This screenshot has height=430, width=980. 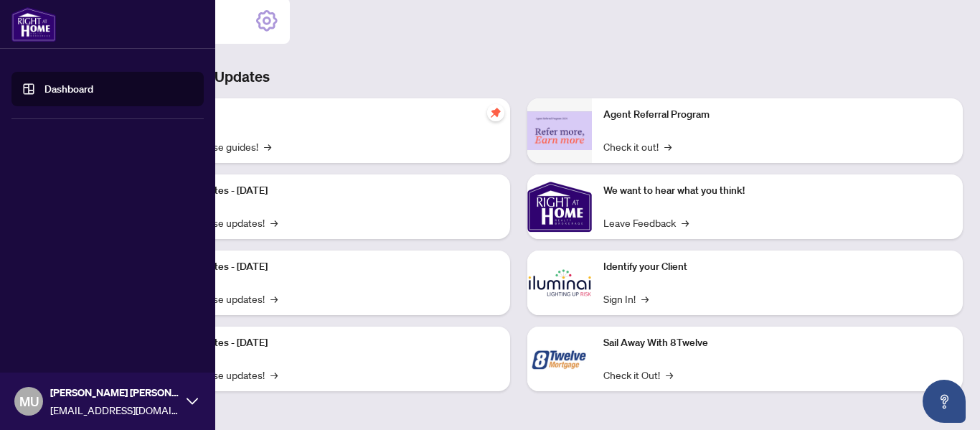 What do you see at coordinates (34, 24) in the screenshot?
I see `img: logo` at bounding box center [34, 24].